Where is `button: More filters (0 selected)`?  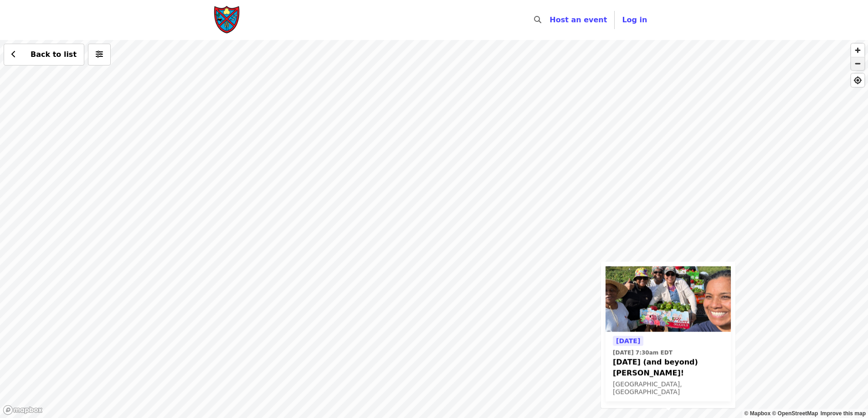 button: More filters (0 selected) is located at coordinates (99, 55).